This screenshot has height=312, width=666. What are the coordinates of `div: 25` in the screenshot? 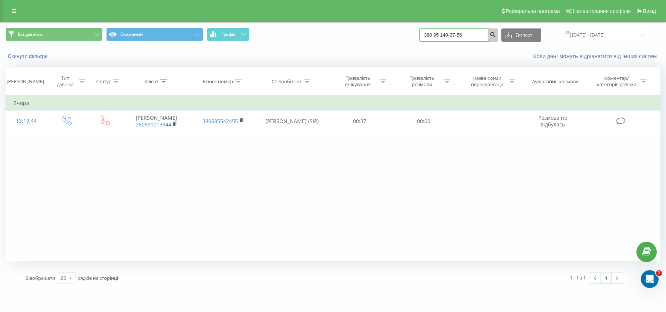 It's located at (63, 278).